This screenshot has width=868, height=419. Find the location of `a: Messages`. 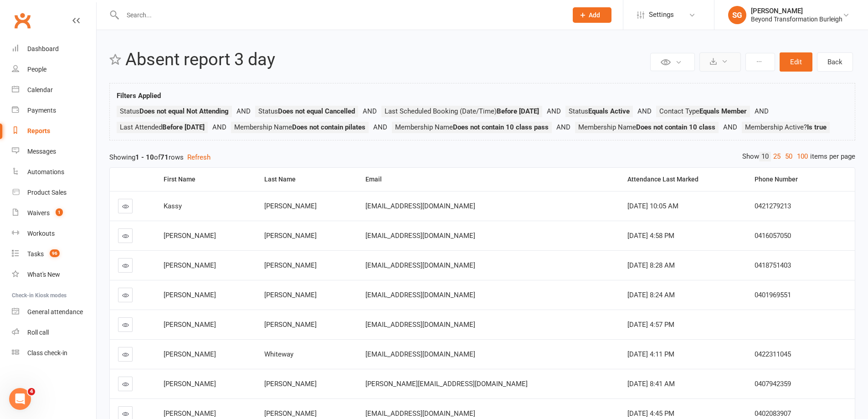

a: Messages is located at coordinates (53, 152).